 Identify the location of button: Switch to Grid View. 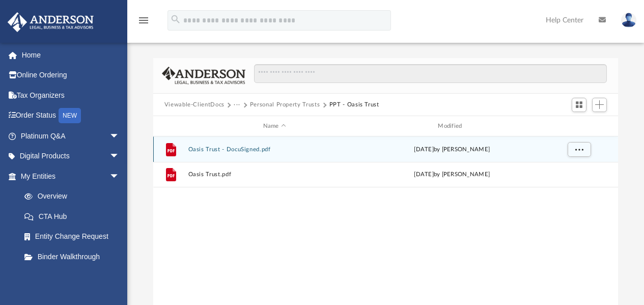
(580, 105).